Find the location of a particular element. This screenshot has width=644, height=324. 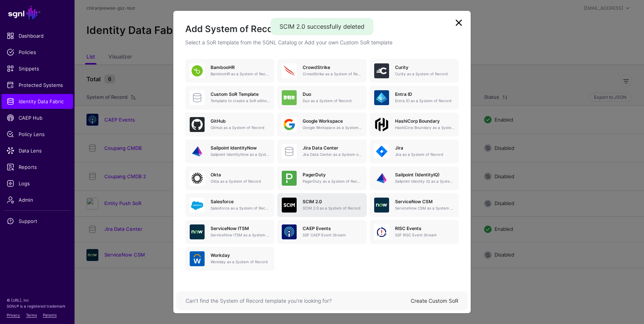

p: BambooHR as a System of Record is located at coordinates (240, 74).